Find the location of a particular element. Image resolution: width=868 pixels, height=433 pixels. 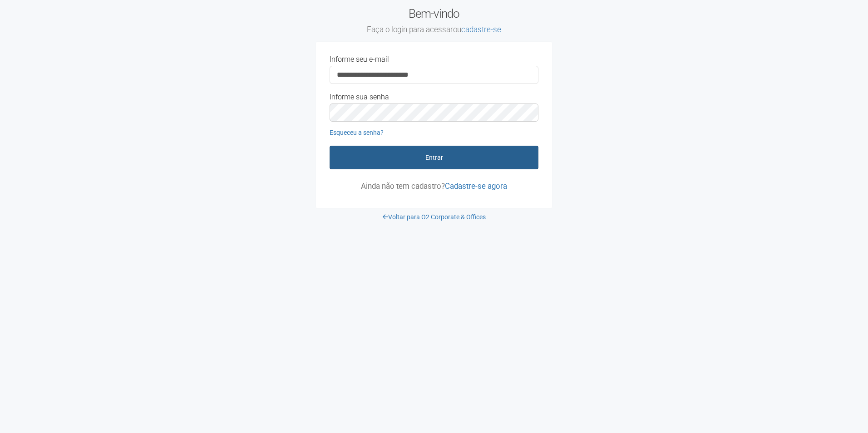

button: Entrar is located at coordinates (434, 158).